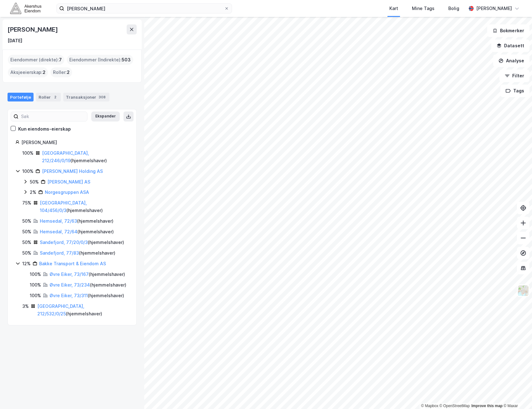 This screenshot has width=532, height=409. What do you see at coordinates (453, 9) in the screenshot?
I see `div: Bolig` at bounding box center [453, 9].